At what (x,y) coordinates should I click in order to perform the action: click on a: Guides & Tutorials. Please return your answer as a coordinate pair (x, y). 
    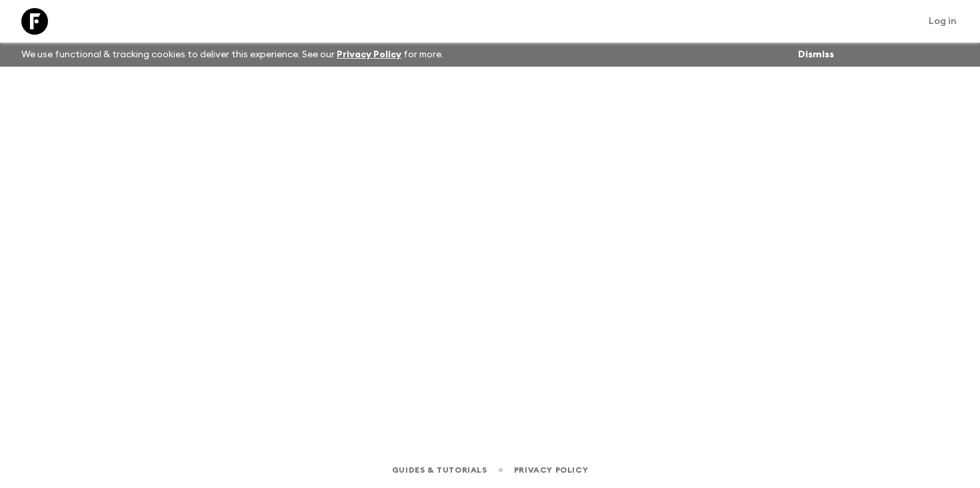
    Looking at the image, I should click on (439, 470).